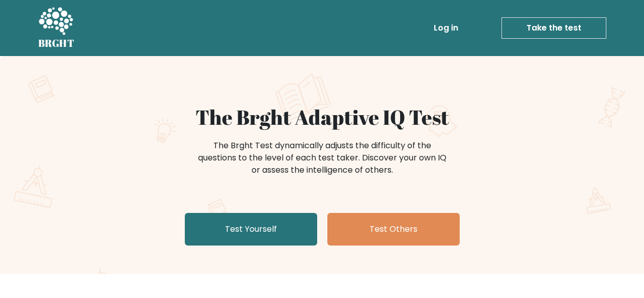  I want to click on a: Take the test, so click(554, 28).